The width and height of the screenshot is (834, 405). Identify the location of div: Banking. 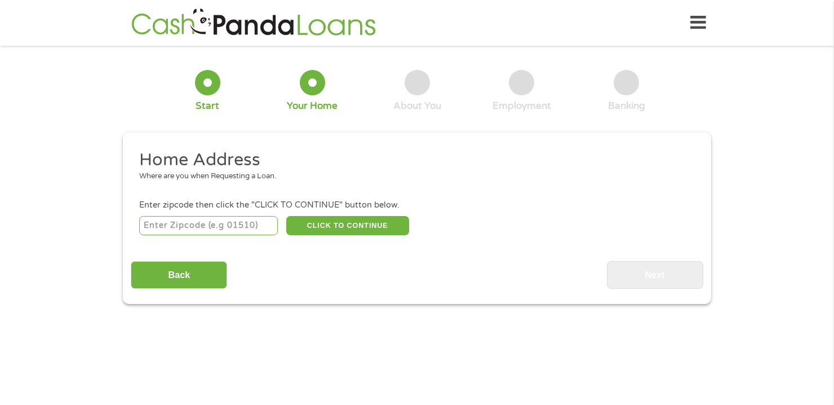
(626, 106).